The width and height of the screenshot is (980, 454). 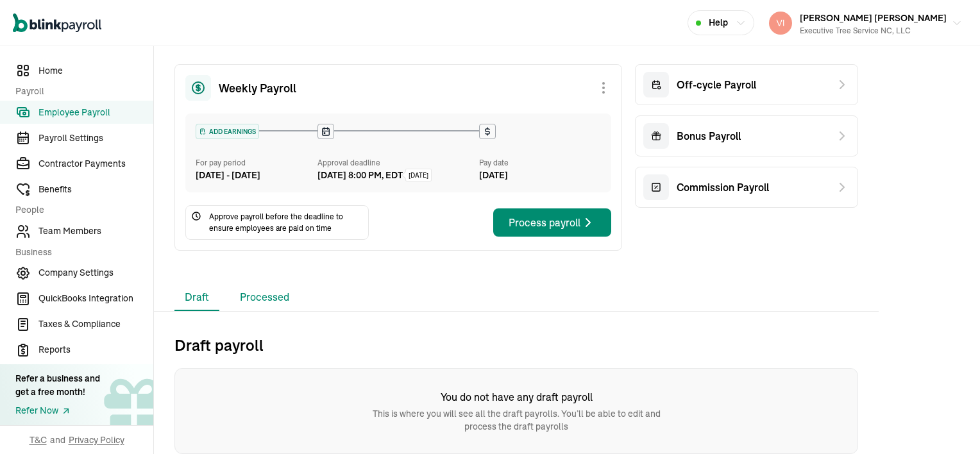 I want to click on p: This is where you will see all the draft payrolls. You’ll be able to edit and process the draft p..., so click(x=516, y=420).